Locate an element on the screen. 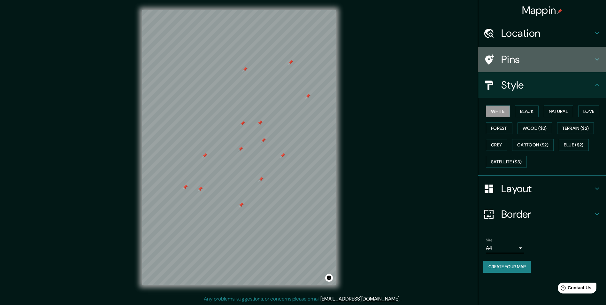 This screenshot has width=606, height=305. button: Toggle attribution is located at coordinates (329, 278).